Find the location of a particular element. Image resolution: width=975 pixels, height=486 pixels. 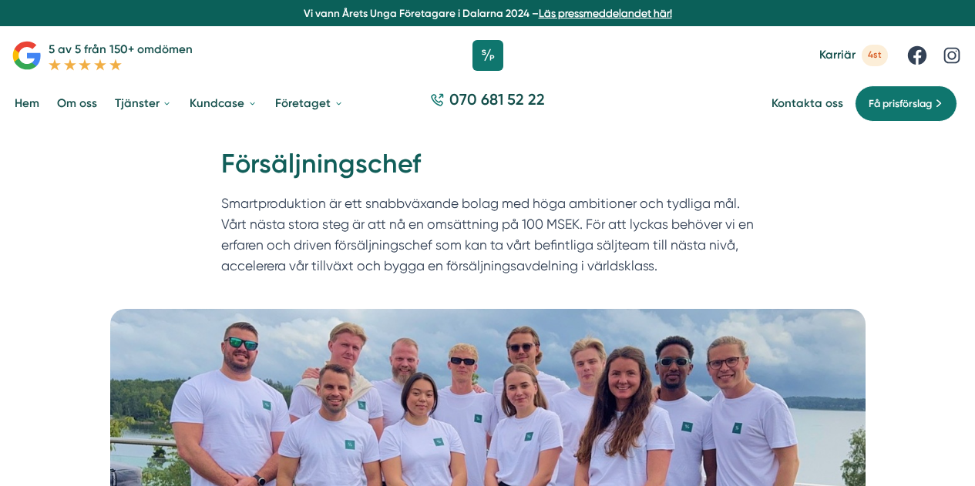

span: 070 681 52 22 is located at coordinates (497, 100).